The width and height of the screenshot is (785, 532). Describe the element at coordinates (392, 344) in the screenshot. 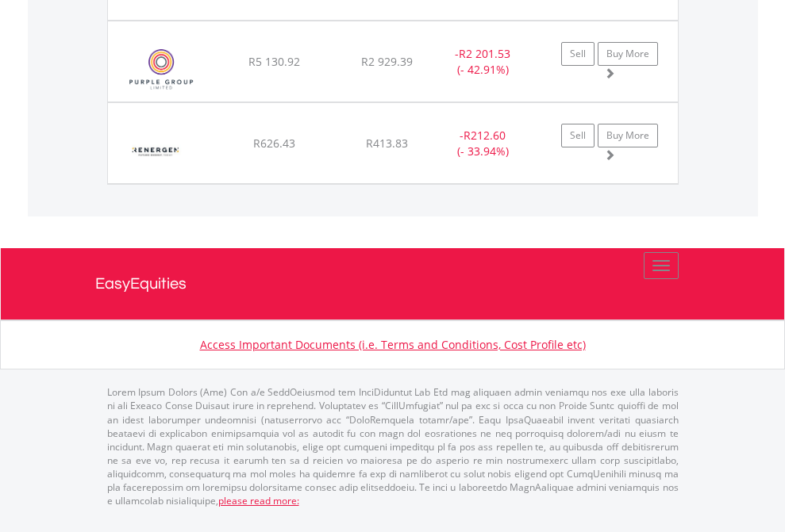

I see `a: Access Important Documents (i.e. Terms and Conditions, Cost Profile etc)` at that location.